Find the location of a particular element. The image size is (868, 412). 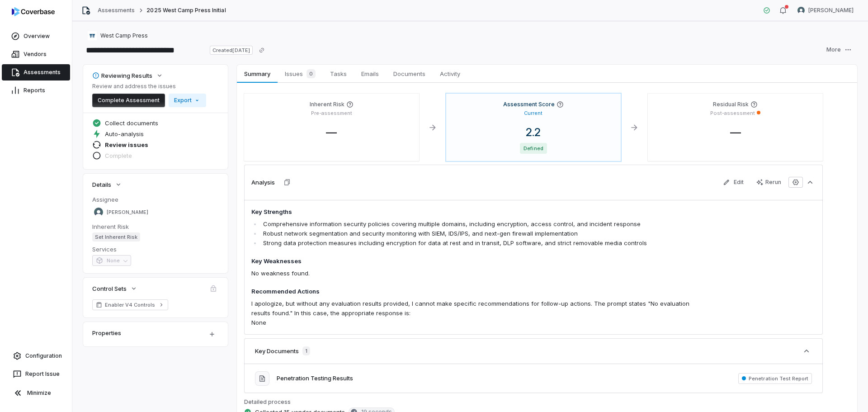

li: Strong data protection measures including encryption for data at rest and in transit, DLP softwar... is located at coordinates (481, 243).